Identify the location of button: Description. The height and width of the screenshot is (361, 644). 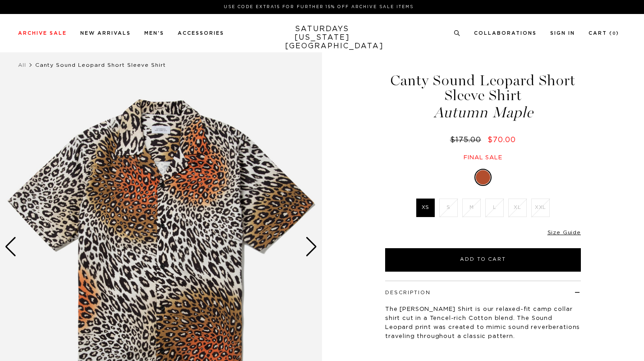
(407, 293).